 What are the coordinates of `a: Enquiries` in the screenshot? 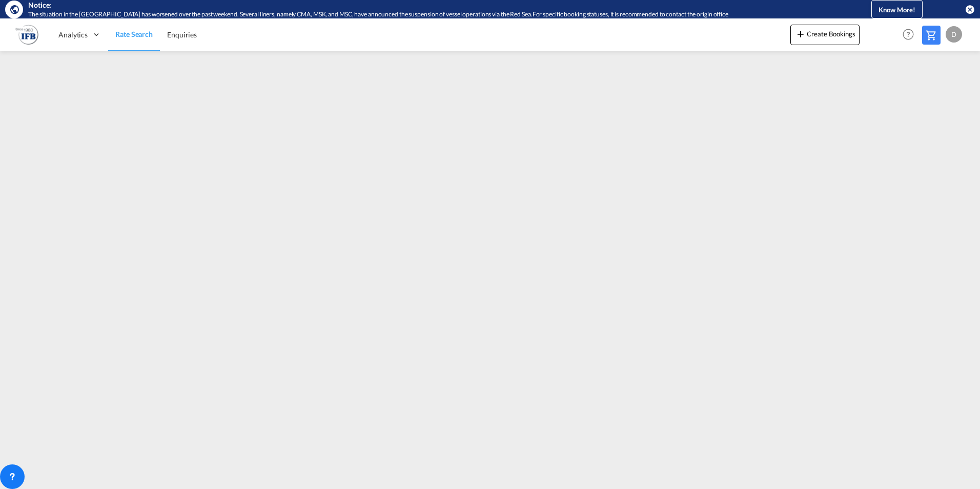 It's located at (182, 34).